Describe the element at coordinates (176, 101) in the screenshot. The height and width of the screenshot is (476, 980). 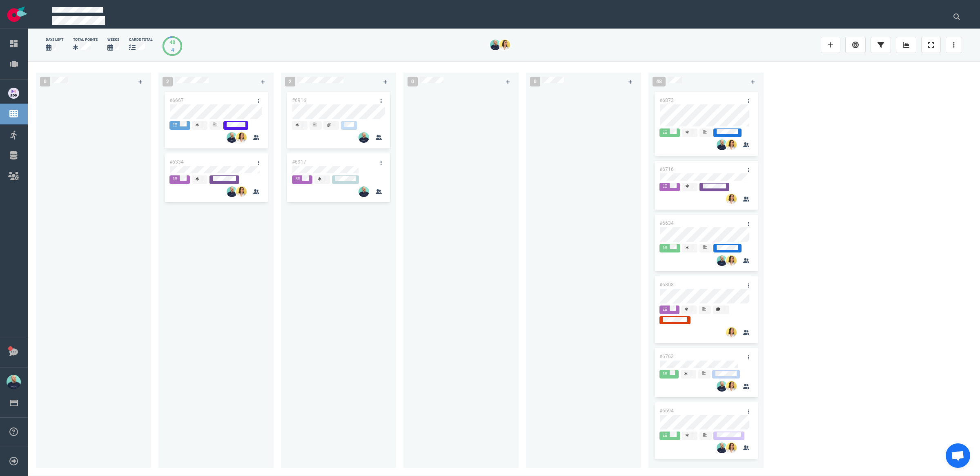
I see `a: #6667` at that location.